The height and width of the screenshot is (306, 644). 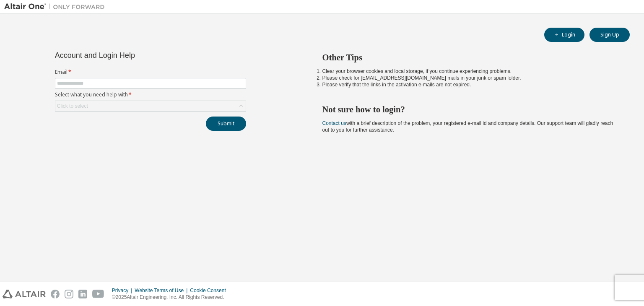 What do you see at coordinates (469, 57) in the screenshot?
I see `h2: Other Tips` at bounding box center [469, 57].